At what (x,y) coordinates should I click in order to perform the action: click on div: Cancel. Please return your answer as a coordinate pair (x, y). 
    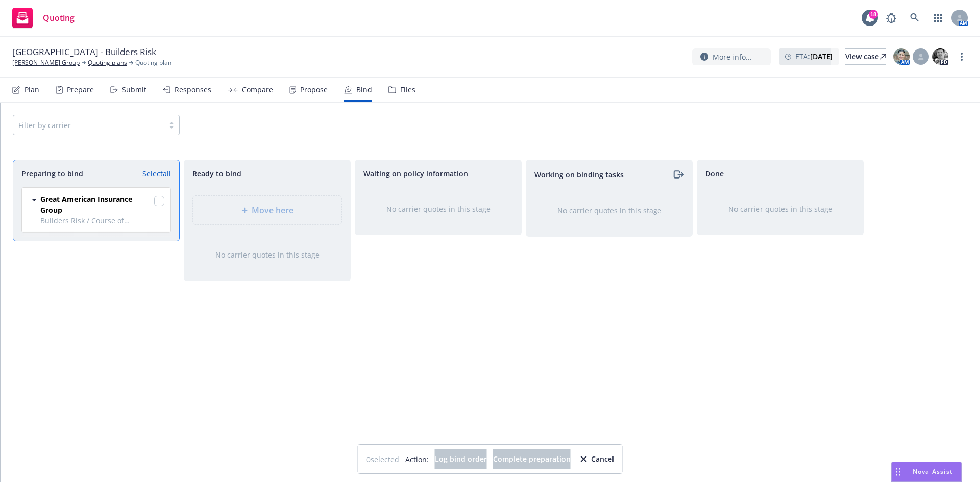
    Looking at the image, I should click on (597, 459).